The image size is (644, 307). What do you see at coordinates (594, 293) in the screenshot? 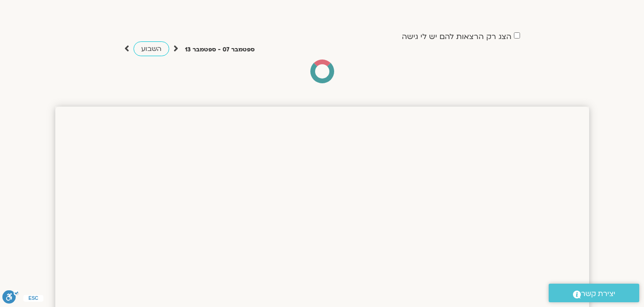
I see `a: יצירת קשר` at bounding box center [594, 293].